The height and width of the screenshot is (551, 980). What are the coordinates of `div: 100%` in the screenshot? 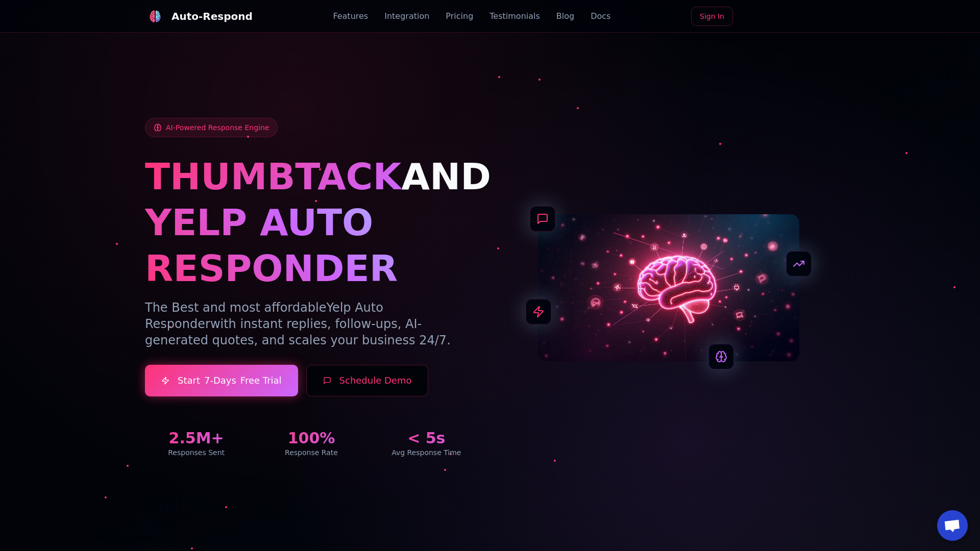 It's located at (311, 439).